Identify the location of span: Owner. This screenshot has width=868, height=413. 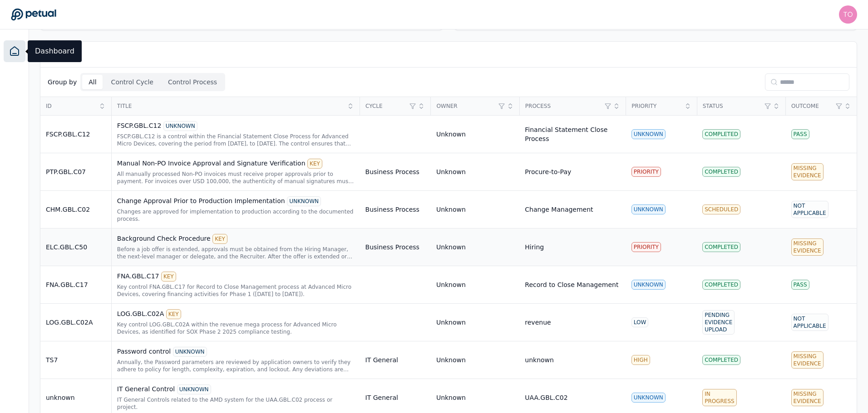
(466, 106).